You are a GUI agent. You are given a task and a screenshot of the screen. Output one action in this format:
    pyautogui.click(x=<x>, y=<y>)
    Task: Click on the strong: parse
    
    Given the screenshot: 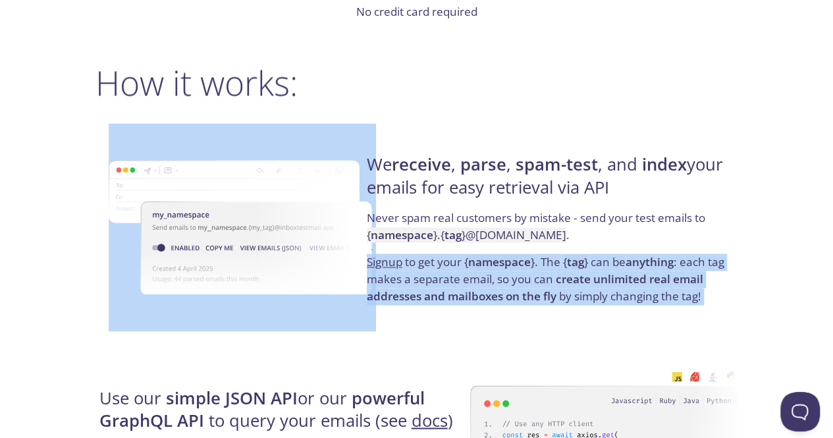 What is the action you would take?
    pyautogui.click(x=483, y=164)
    